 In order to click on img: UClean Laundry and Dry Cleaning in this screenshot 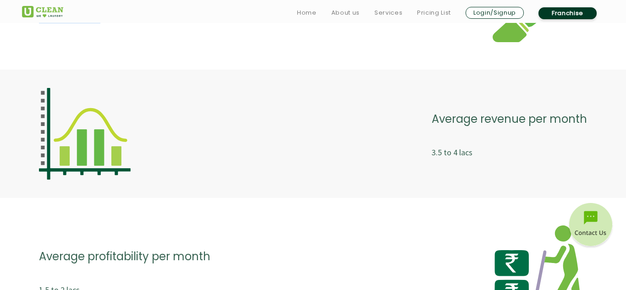, I will do `click(43, 11)`.